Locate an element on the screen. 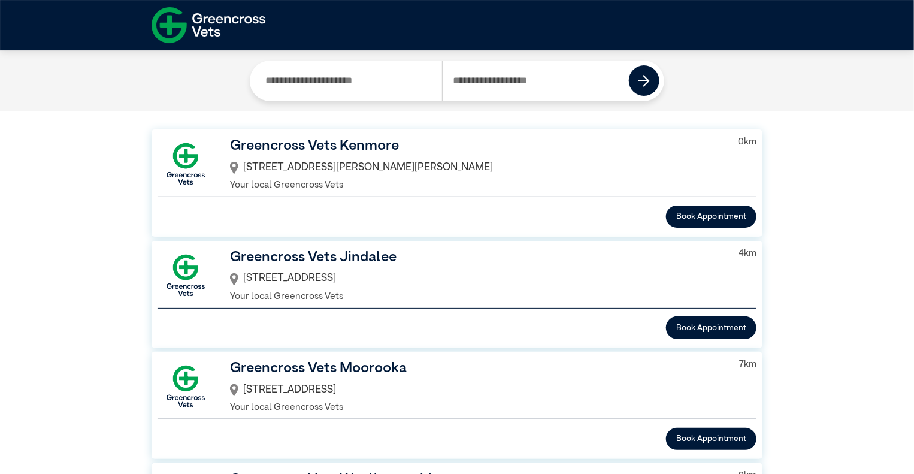 Image resolution: width=914 pixels, height=474 pixels. input: Search by Clinic Name is located at coordinates (348, 81).